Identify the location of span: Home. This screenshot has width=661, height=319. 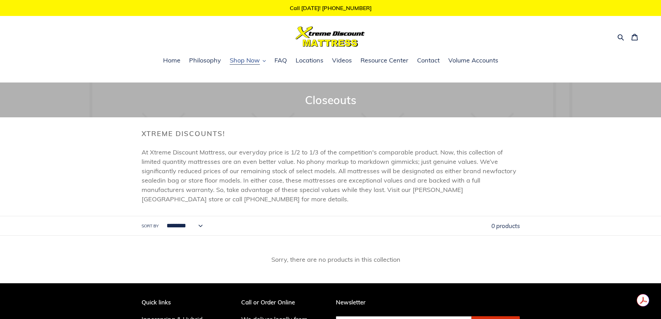
(172, 60).